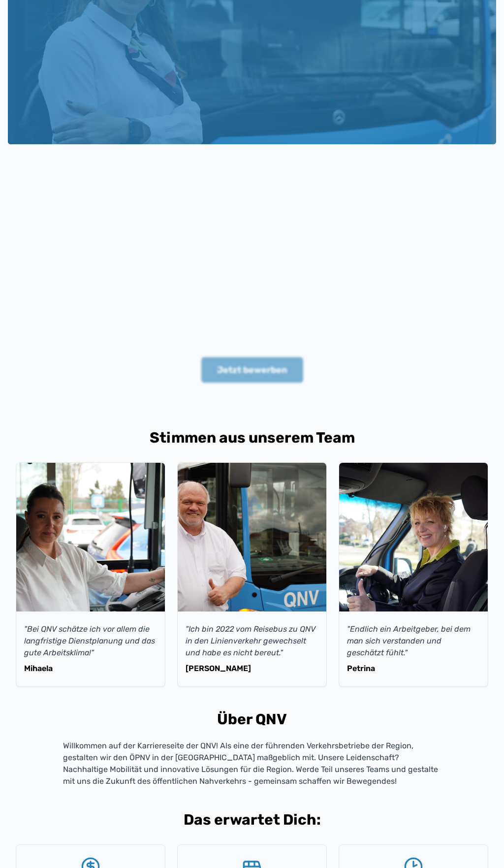  Describe the element at coordinates (252, 437) in the screenshot. I see `h2: Stimmen aus unserem Team` at that location.